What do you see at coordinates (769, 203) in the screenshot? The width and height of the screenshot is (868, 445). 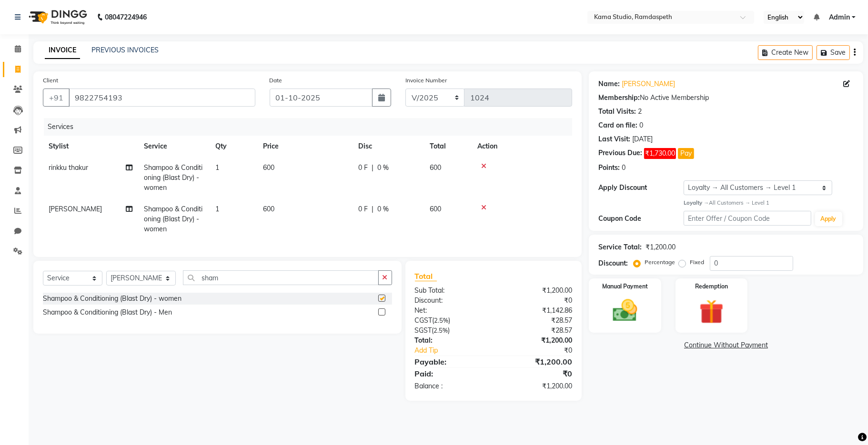 I see `div: All Customers → Level 1` at bounding box center [769, 203].